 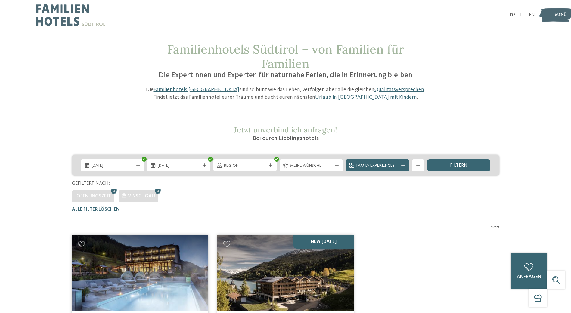 What do you see at coordinates (529, 277) in the screenshot?
I see `span: anfragen` at bounding box center [529, 277].